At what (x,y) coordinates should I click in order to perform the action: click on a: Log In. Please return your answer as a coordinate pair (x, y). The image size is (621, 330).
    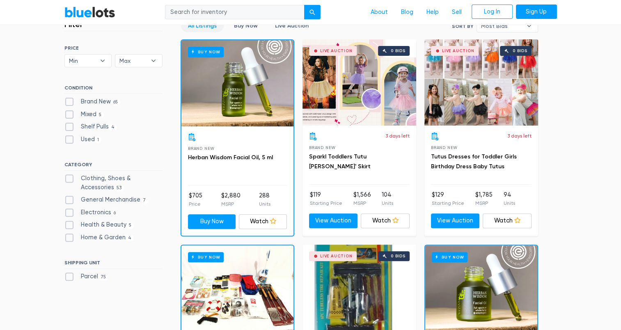
    Looking at the image, I should click on (492, 12).